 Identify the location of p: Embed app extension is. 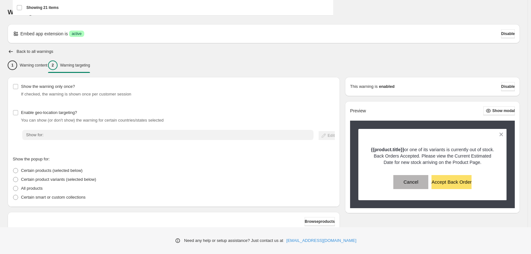
(44, 34).